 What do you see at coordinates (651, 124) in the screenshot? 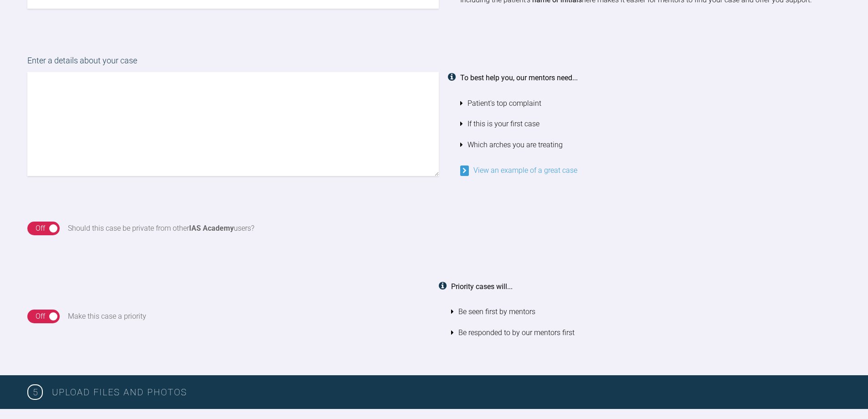
I see `li: If this is your first case` at bounding box center [651, 124].